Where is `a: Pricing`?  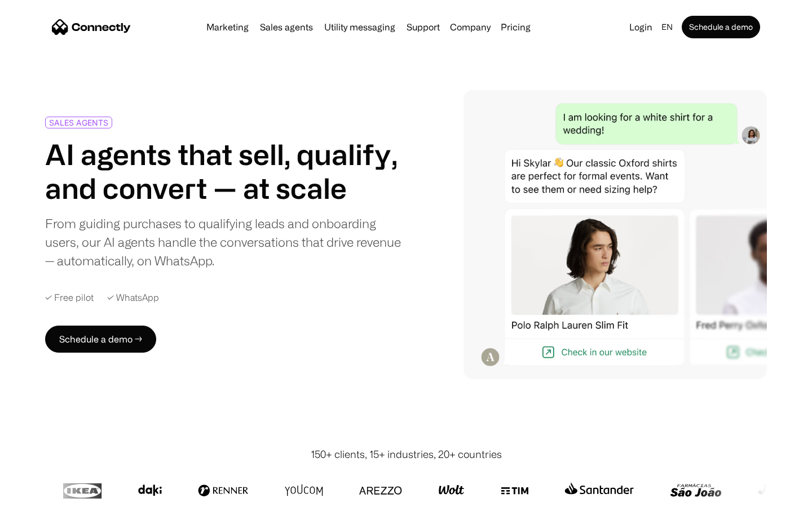 a: Pricing is located at coordinates (515, 27).